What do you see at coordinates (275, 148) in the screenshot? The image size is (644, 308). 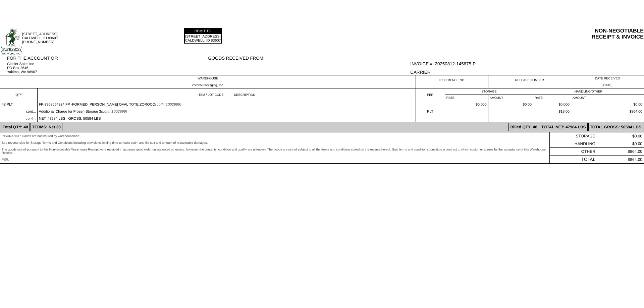 I see `div: INSURANCE: Goods are not insured by warehouseman. See reverse side for Storage Terms and Conditio...` at bounding box center [275, 148].